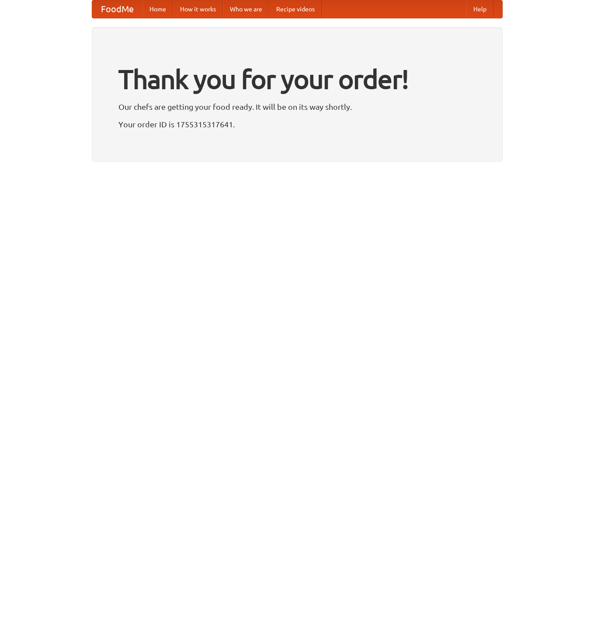 This screenshot has height=619, width=594. I want to click on a: How it works, so click(198, 9).